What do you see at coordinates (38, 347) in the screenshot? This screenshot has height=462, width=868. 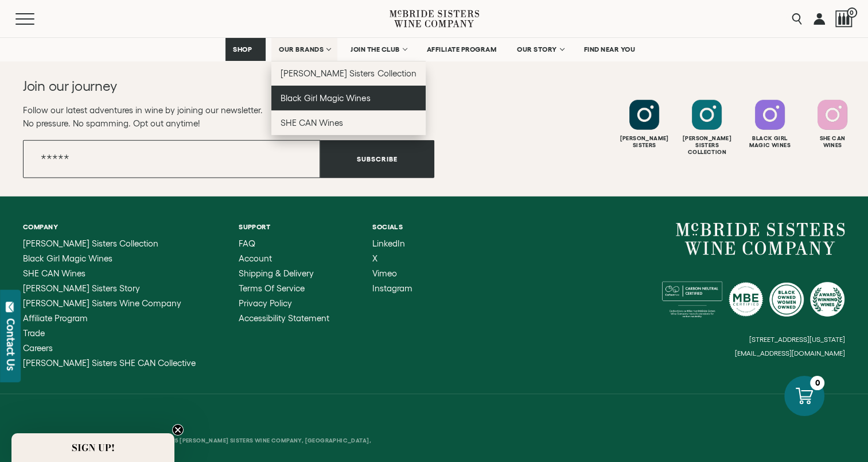 I see `span: Careers` at bounding box center [38, 347].